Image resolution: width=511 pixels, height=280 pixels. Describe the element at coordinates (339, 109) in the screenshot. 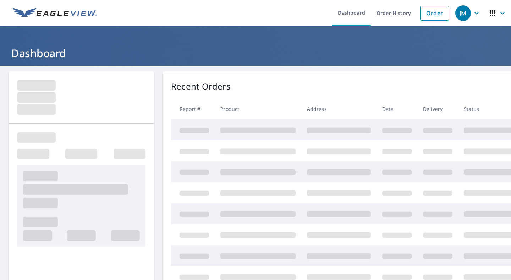

I see `th: Address` at that location.